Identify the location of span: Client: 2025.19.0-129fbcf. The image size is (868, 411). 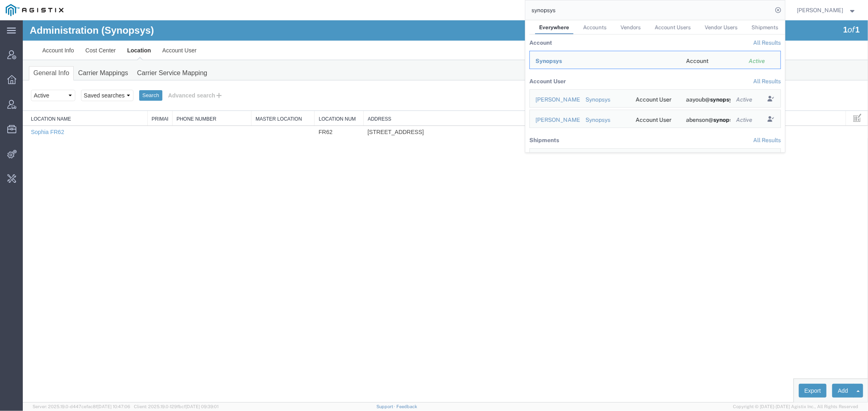
(177, 407).